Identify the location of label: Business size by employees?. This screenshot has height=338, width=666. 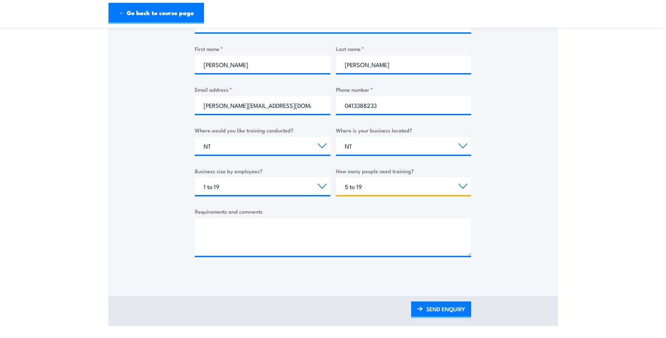
(263, 171).